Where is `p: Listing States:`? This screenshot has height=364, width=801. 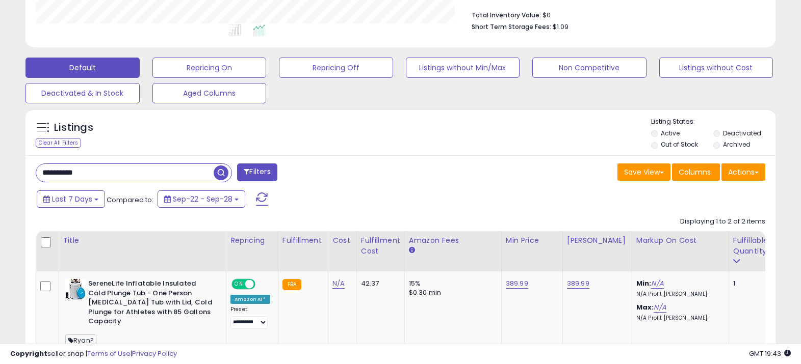
p: Listing States: is located at coordinates (713, 122).